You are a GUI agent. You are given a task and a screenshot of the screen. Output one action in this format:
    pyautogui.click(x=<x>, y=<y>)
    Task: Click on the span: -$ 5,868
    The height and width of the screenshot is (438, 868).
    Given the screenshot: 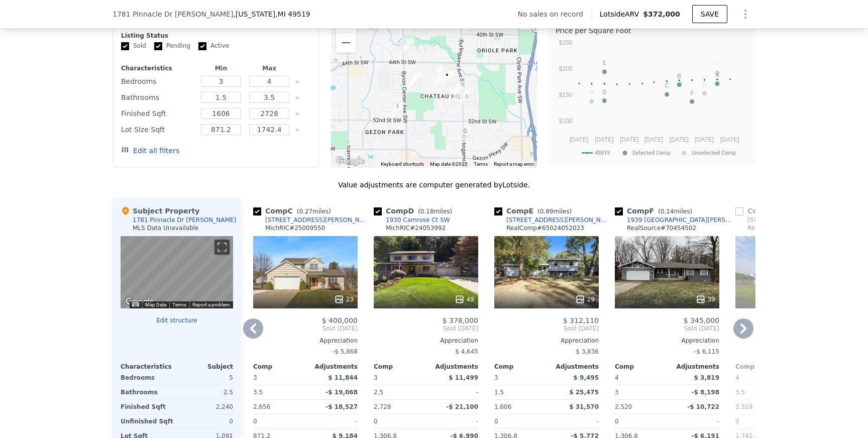 What is the action you would take?
    pyautogui.click(x=345, y=352)
    